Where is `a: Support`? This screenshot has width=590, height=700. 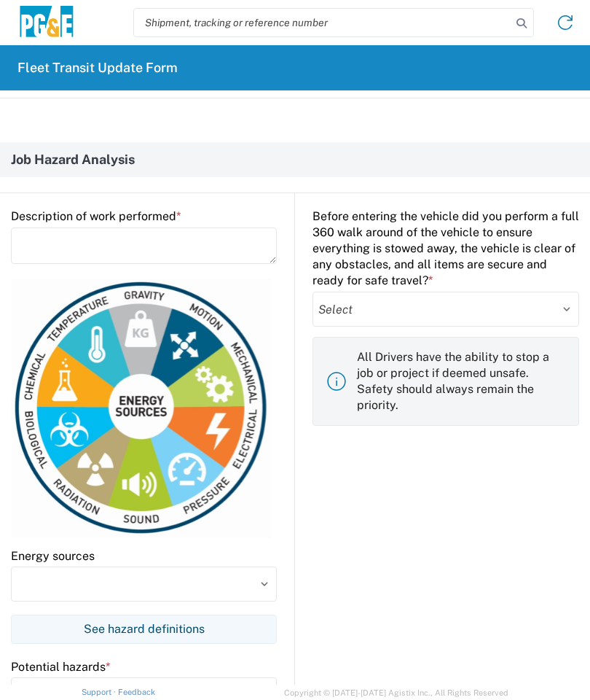 a: Support is located at coordinates (100, 692).